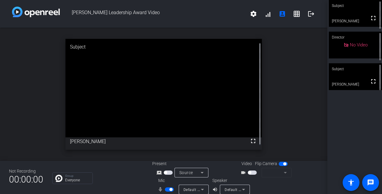 This screenshot has height=194, width=382. Describe the element at coordinates (268, 14) in the screenshot. I see `button: signal_cellular_alt` at that location.